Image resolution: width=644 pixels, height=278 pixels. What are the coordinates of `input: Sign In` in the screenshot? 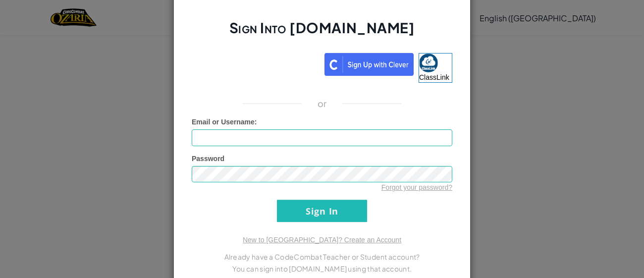 It's located at (322, 210).